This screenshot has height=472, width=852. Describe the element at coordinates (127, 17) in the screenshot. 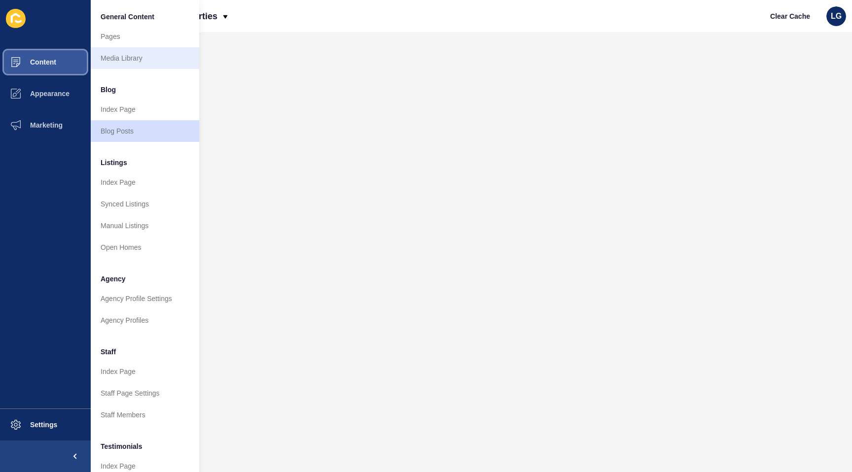

I see `span: General Content` at that location.